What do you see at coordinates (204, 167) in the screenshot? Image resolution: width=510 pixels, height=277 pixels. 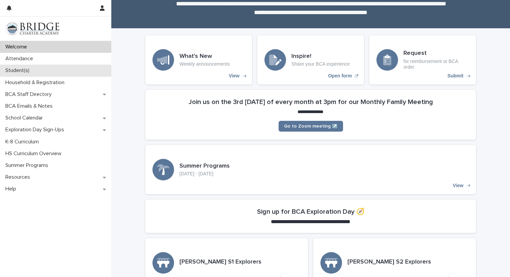 I see `h3: Summer Programs` at bounding box center [204, 167].